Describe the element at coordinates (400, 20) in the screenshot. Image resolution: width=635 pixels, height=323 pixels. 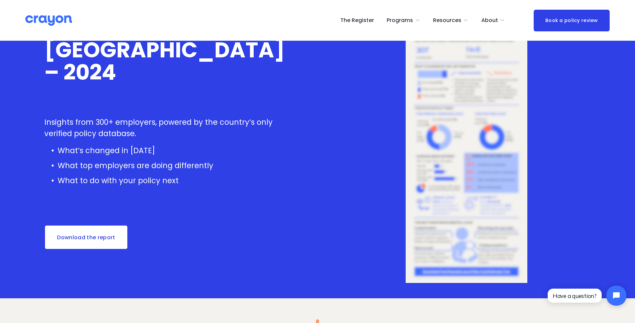
I see `span: Programs` at that location.